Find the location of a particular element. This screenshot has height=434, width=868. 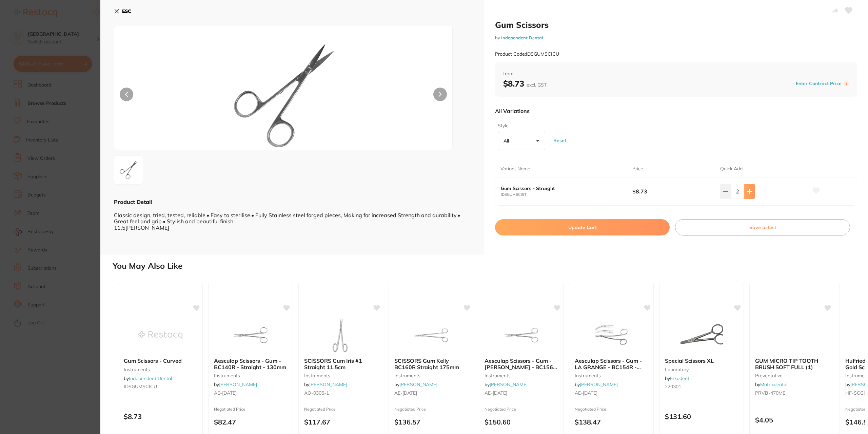

button: Save to List is located at coordinates (763, 227).